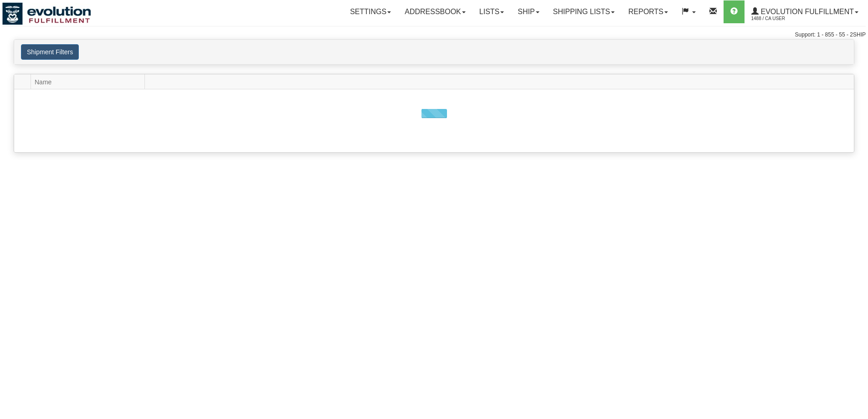 Image resolution: width=868 pixels, height=419 pixels. Describe the element at coordinates (435, 12) in the screenshot. I see `a: Addressbook` at that location.